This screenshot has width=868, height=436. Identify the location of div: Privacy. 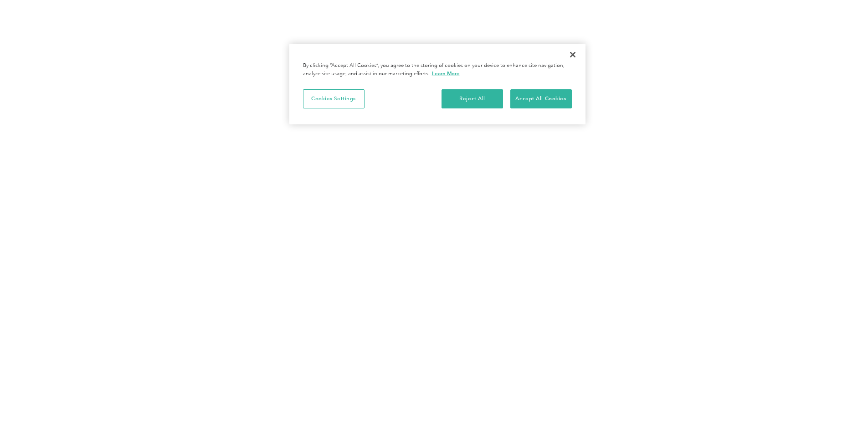
(437, 83).